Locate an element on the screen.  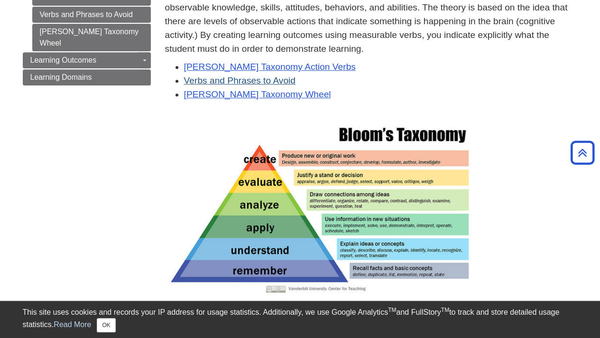
span: Learning Outcomes is located at coordinates (64, 60).